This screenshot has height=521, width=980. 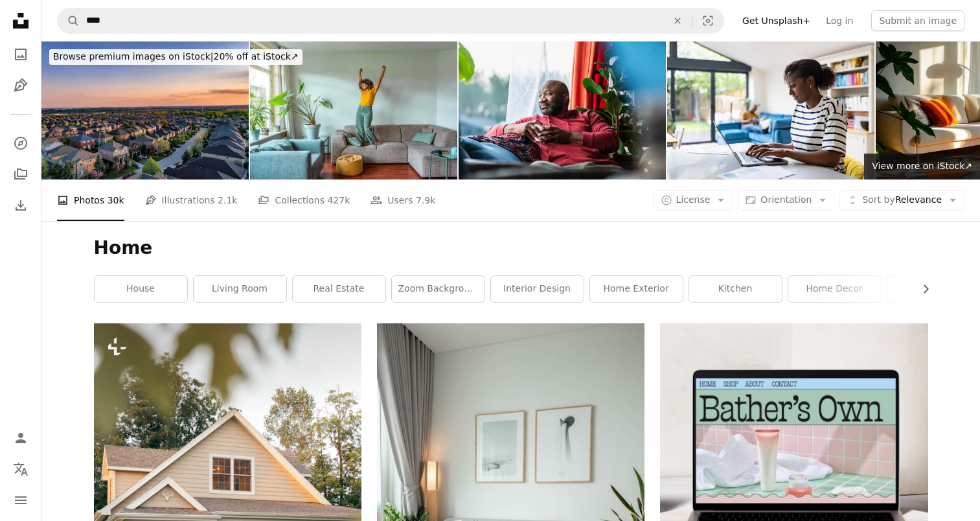 I want to click on button: Clear, so click(x=678, y=21).